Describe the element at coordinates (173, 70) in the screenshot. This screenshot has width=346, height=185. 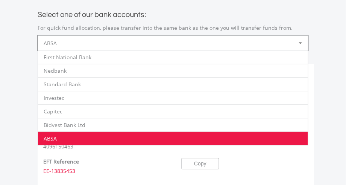
I see `li: Nedbank` at that location.